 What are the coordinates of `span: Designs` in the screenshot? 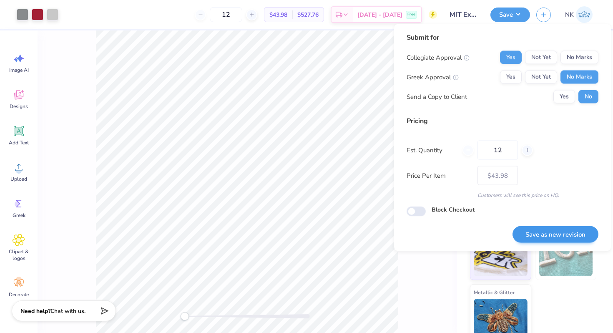 It's located at (19, 106).